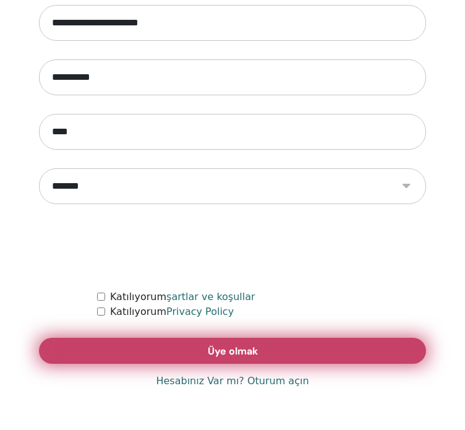 This screenshot has height=430, width=465. I want to click on a: Privacy Policy, so click(200, 311).